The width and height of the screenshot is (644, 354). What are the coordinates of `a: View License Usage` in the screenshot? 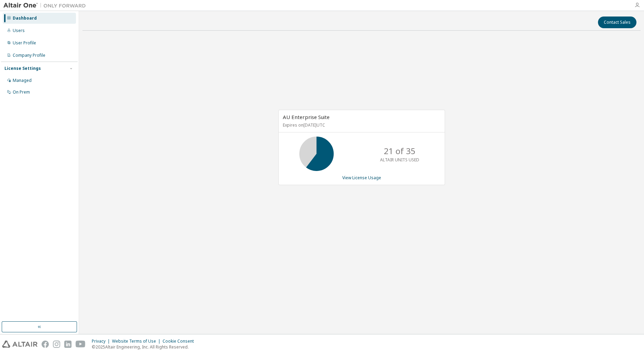 It's located at (362, 178).